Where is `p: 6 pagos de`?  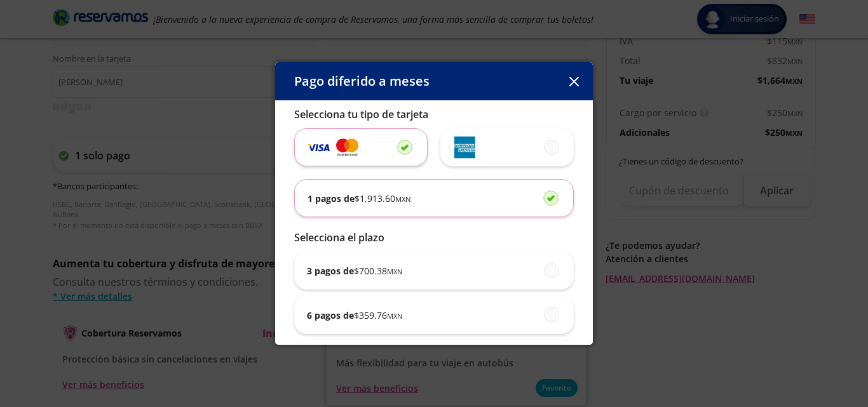
p: 6 pagos de is located at coordinates (355, 315).